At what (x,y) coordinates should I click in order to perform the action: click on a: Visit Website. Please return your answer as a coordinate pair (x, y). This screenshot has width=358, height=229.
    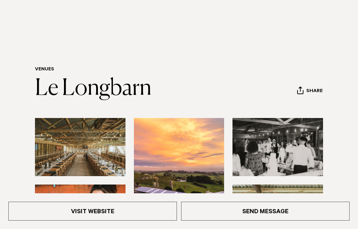
    Looking at the image, I should click on (93, 211).